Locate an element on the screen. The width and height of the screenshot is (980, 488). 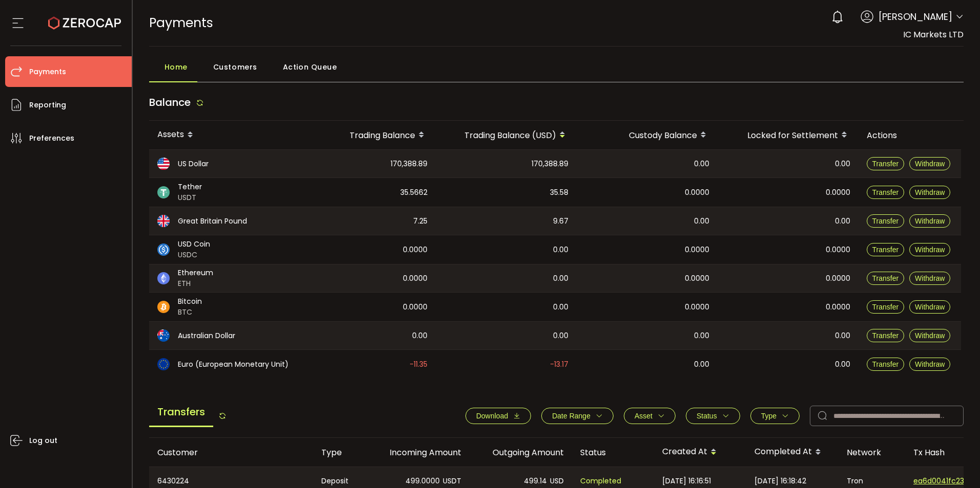
span: USDC is located at coordinates (194, 255).